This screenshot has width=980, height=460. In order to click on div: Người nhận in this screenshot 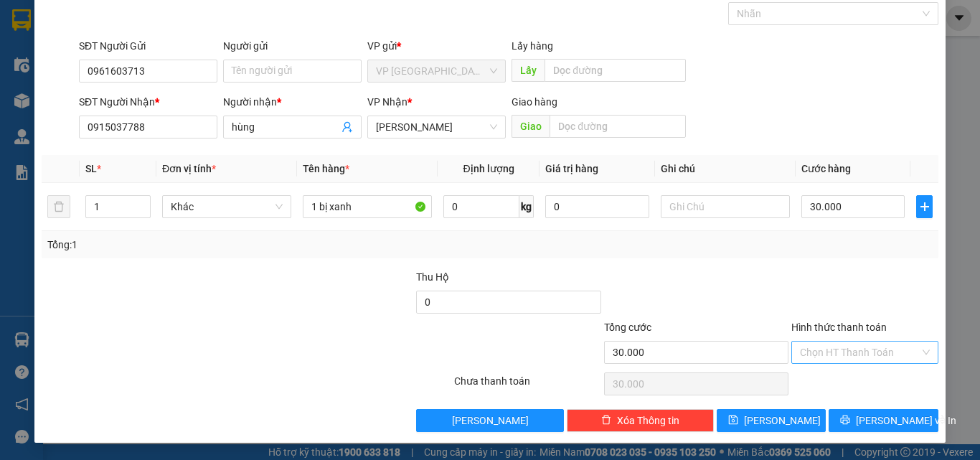, I will do `click(292, 102)`.